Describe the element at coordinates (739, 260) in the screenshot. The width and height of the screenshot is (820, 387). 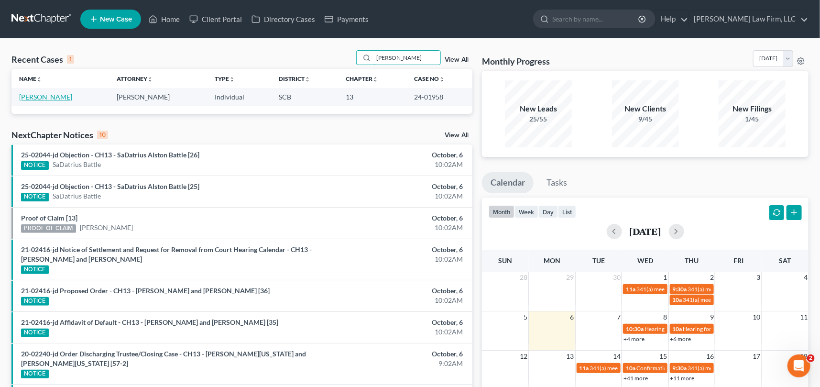
I see `span: Fri` at that location.